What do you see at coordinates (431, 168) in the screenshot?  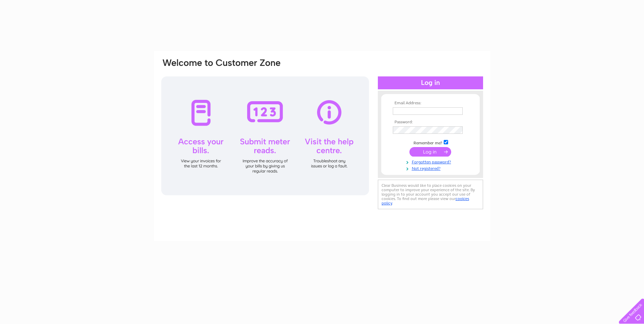 I see `a: Not registered?` at bounding box center [431, 168].